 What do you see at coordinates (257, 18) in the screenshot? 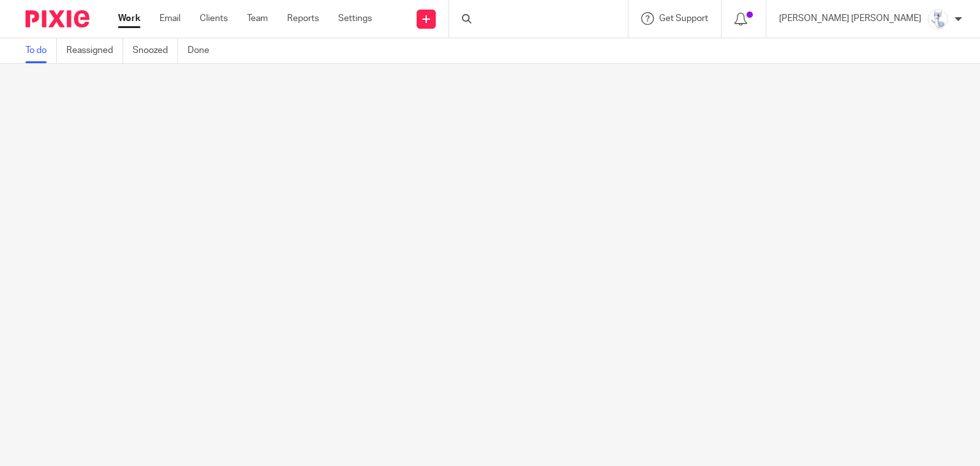
I see `a: Team` at bounding box center [257, 18].